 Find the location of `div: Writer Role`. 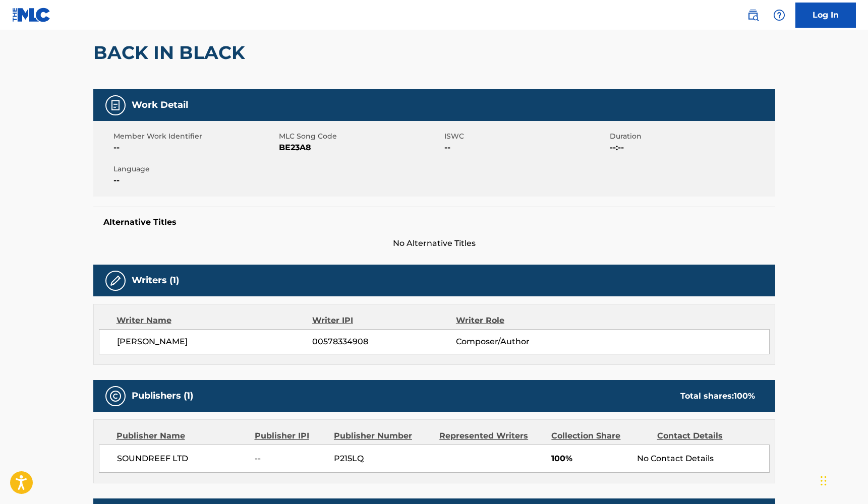

div: Writer Role is located at coordinates (521, 320).